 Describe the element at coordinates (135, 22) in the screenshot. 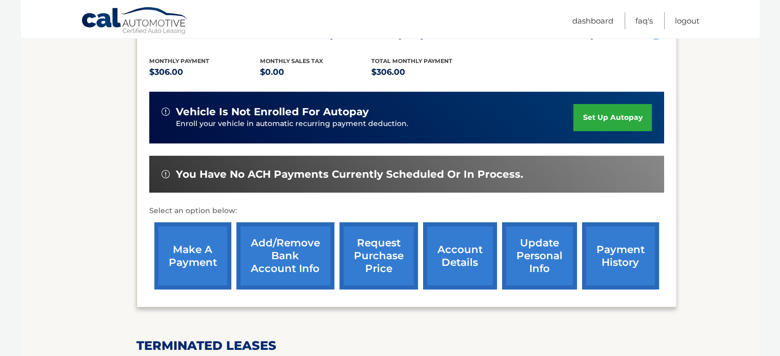

I see `a: Cal Automotive` at that location.